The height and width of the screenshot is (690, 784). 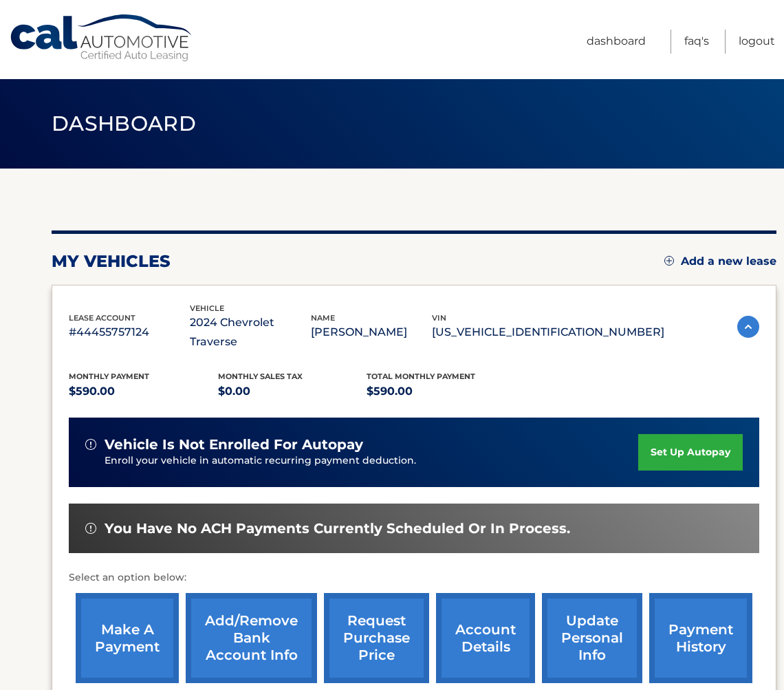 I want to click on img: accordion-active.svg, so click(x=748, y=327).